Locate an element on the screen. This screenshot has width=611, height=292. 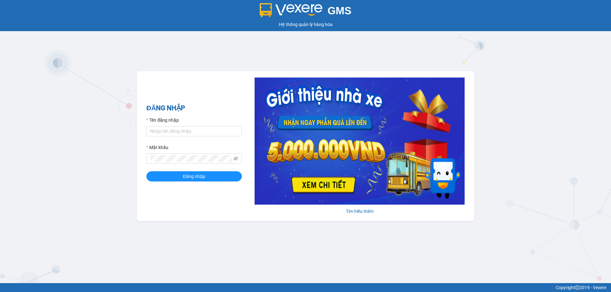
img: banner-0 is located at coordinates (359, 141).